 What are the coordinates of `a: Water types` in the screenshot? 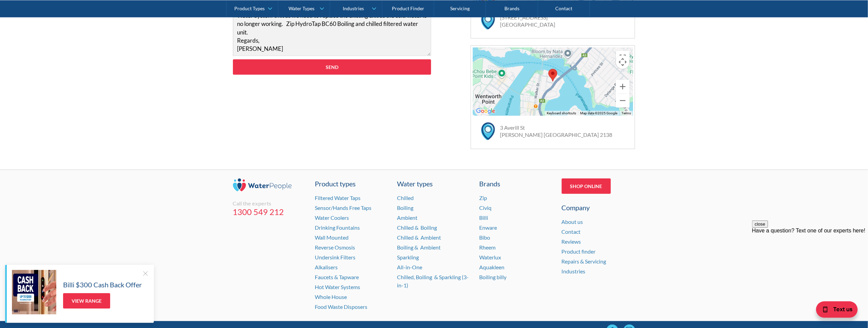 It's located at (434, 183).